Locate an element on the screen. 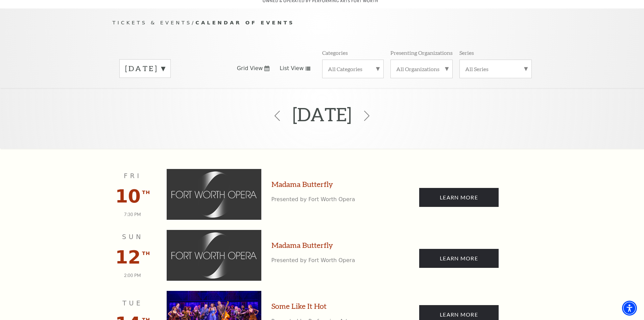 This screenshot has height=320, width=644. svg: Click to view the previous month is located at coordinates (277, 115).